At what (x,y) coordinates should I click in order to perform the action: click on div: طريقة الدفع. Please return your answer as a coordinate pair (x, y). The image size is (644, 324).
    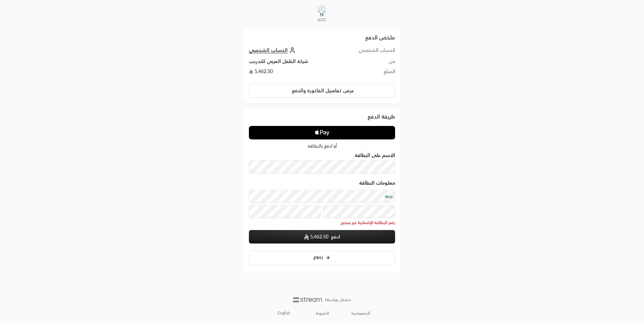
    Looking at the image, I should click on (322, 116).